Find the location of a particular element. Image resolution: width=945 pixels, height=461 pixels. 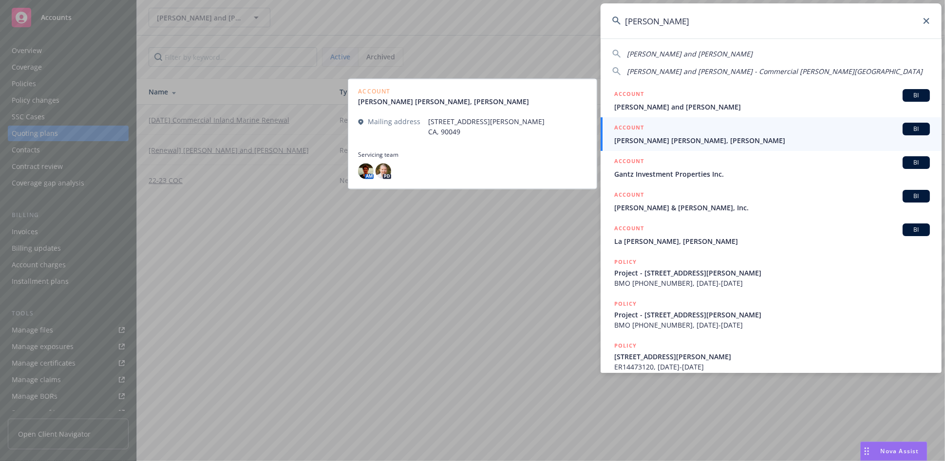

button: Nova Assist is located at coordinates (894, 452).